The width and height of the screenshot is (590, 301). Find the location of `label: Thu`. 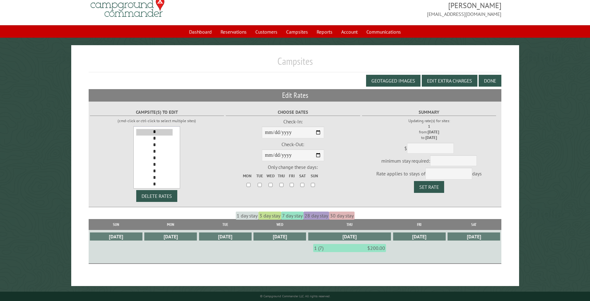

label: Thu is located at coordinates (282, 175).